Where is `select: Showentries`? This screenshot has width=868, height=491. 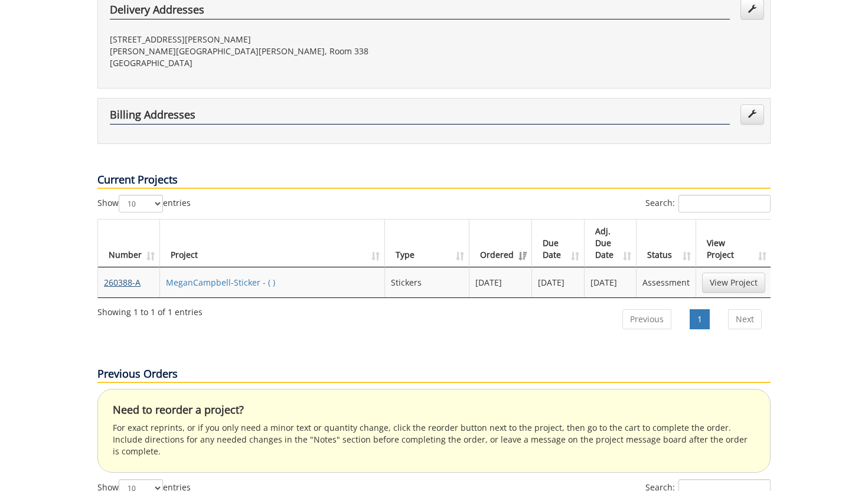
select: Showentries is located at coordinates (140, 204).